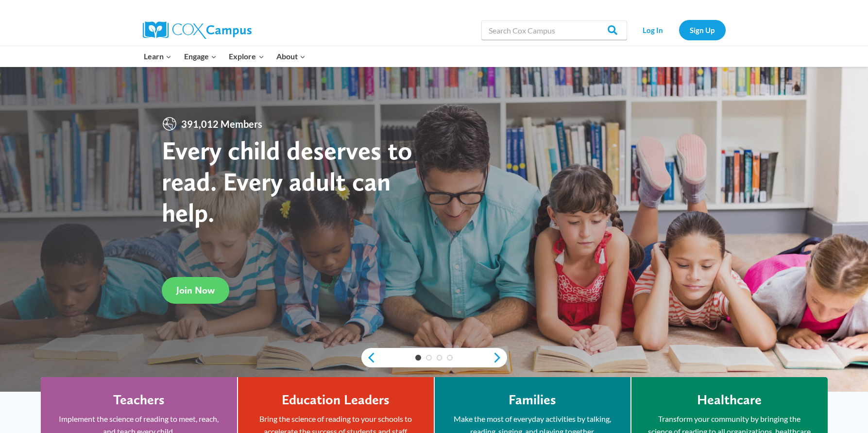  I want to click on span: 391,012 Members, so click(221, 124).